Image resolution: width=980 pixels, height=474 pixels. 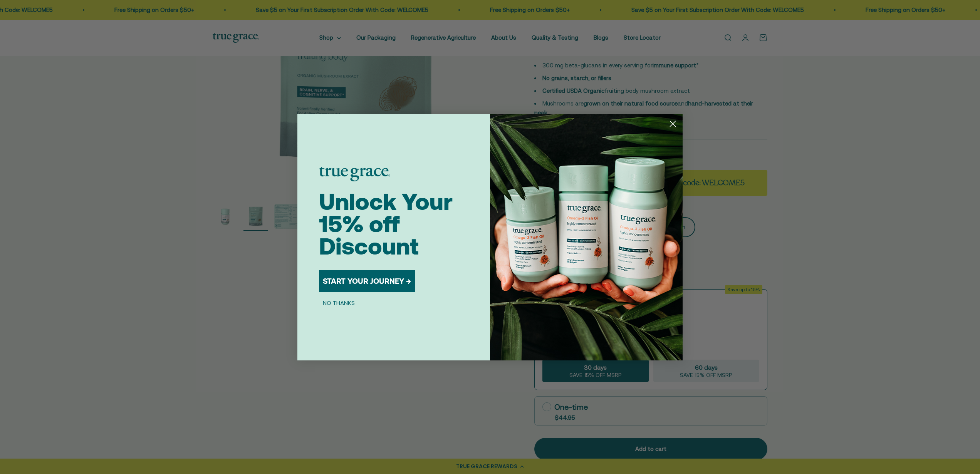 I want to click on button: Close dialog, so click(x=673, y=124).